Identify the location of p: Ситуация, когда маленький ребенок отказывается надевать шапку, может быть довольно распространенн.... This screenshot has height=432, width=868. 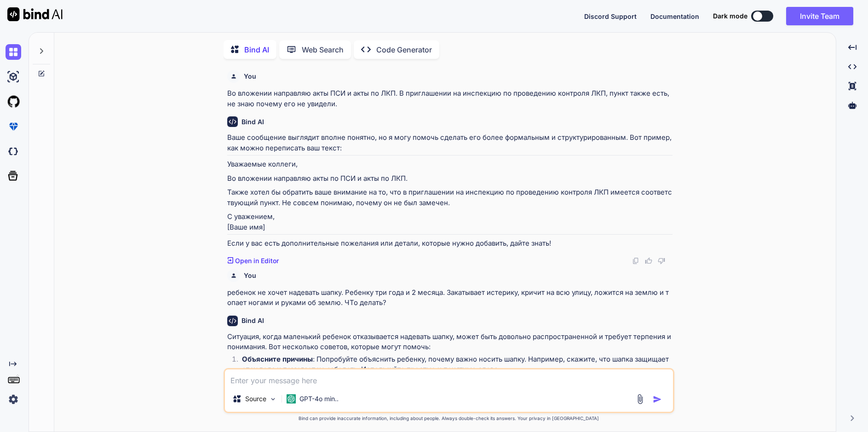
(450, 342).